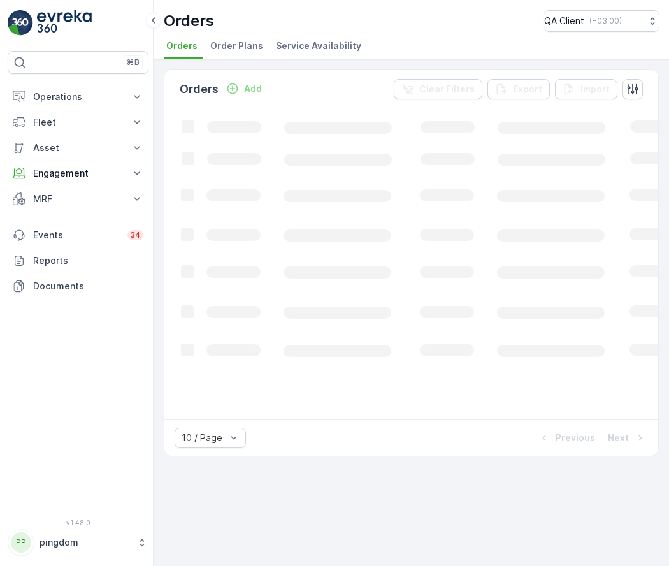  I want to click on p: 34, so click(135, 235).